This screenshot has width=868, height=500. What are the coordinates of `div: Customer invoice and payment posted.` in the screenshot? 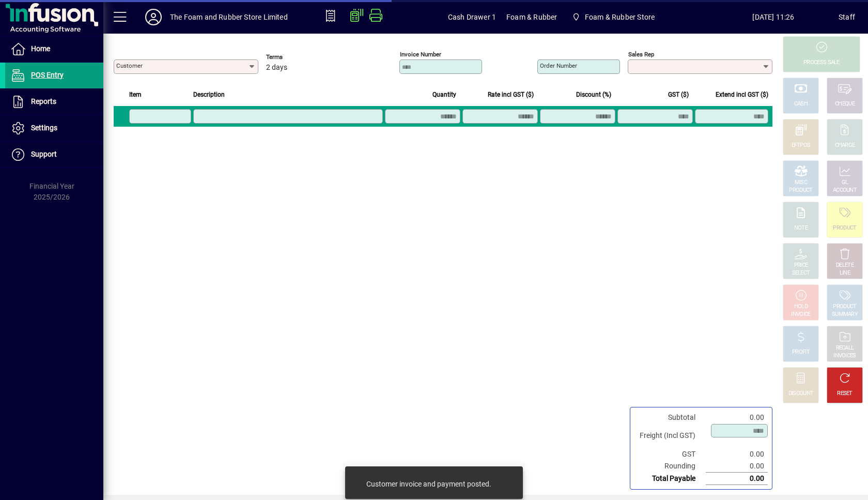 It's located at (429, 484).